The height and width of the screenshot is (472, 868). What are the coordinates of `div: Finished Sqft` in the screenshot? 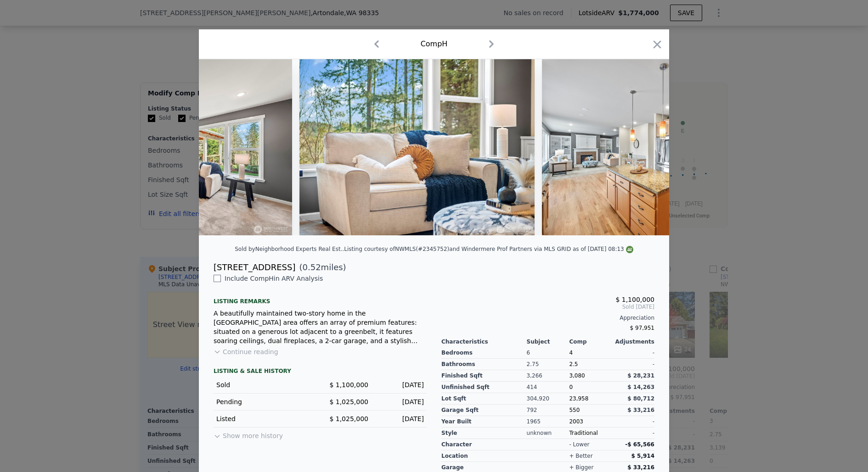 It's located at (483, 376).